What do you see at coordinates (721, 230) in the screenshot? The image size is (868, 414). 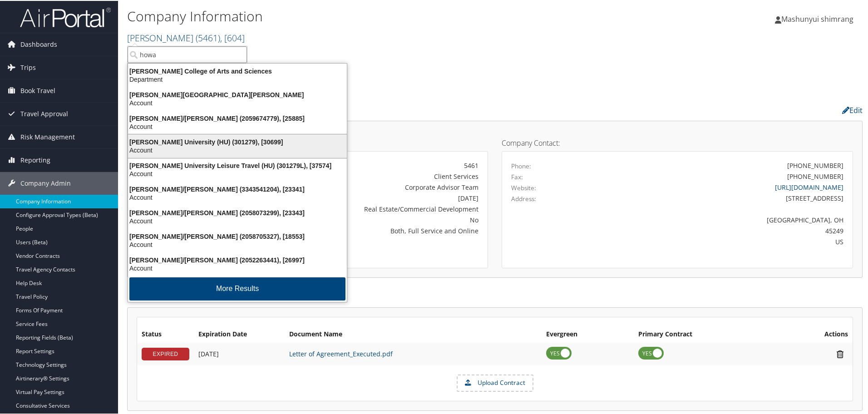 I see `div: 45249` at bounding box center [721, 230].